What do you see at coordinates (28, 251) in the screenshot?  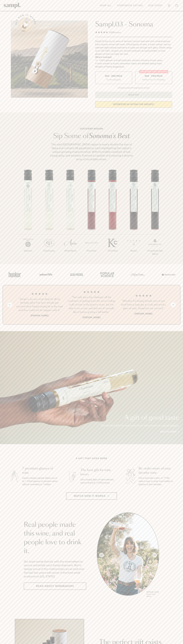 I see `p: Albarino` at bounding box center [28, 251].